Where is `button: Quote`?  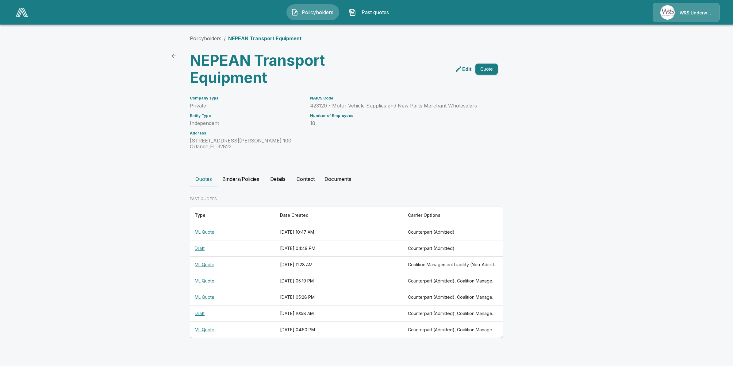
button: Quote is located at coordinates (487, 69).